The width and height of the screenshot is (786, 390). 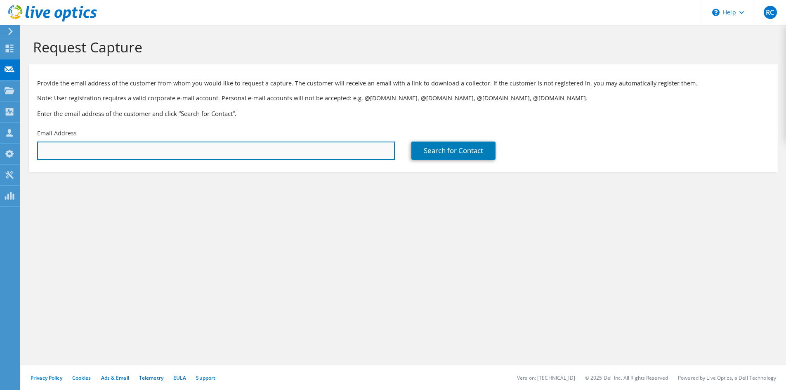 What do you see at coordinates (205, 377) in the screenshot?
I see `a: Support` at bounding box center [205, 377].